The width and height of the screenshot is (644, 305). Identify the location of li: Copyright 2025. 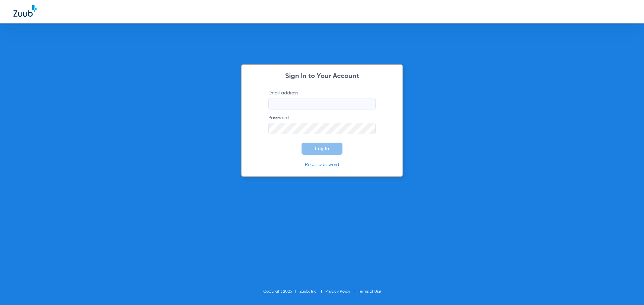
(281, 292).